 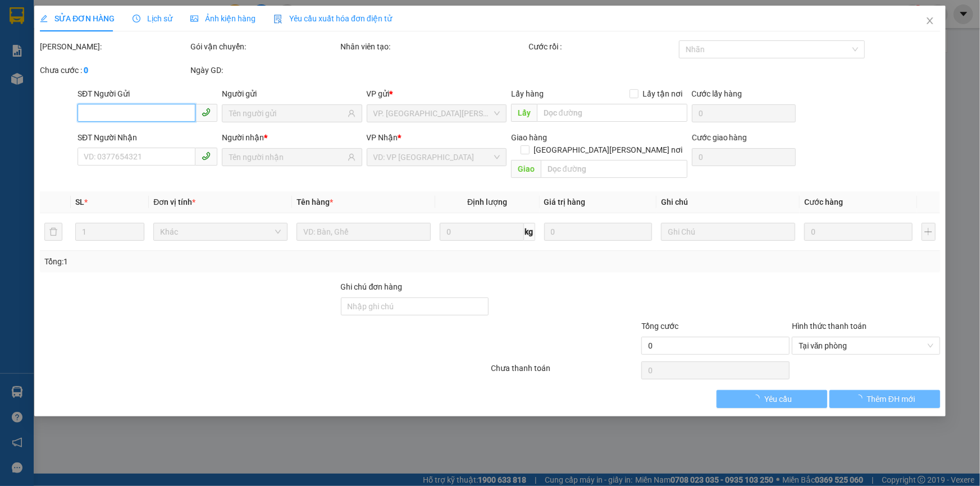 What do you see at coordinates (363, 232) in the screenshot?
I see `input: VD: Bàn, Ghế` at bounding box center [363, 232].